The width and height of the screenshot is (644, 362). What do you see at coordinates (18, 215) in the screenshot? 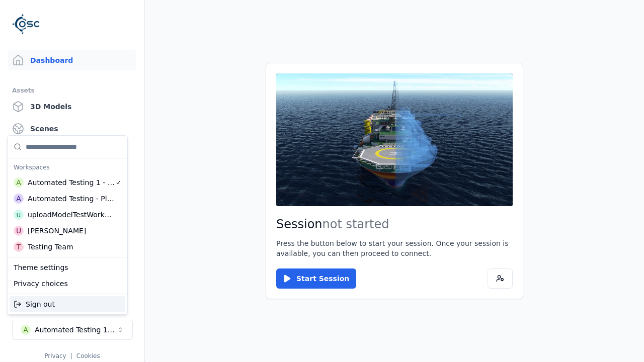
I see `div: u` at bounding box center [18, 215].